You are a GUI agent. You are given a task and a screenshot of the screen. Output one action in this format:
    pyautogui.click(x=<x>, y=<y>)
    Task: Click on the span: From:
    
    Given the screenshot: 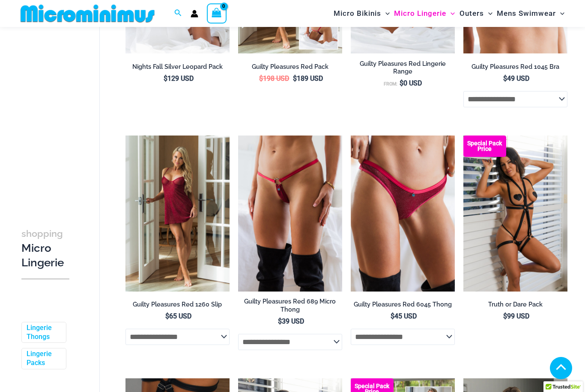 What is the action you would take?
    pyautogui.click(x=391, y=84)
    